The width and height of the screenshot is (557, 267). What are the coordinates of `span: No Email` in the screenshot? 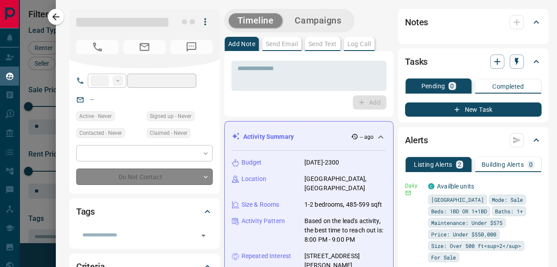 It's located at (144, 47).